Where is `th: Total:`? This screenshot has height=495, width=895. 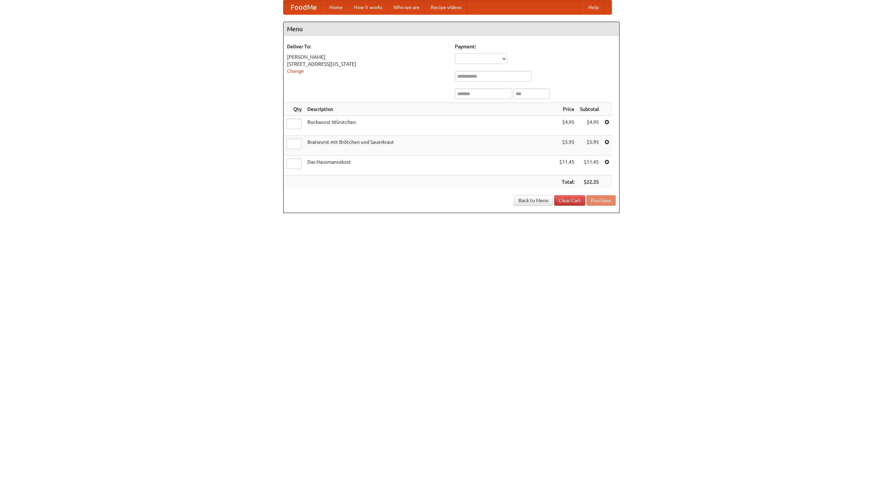 th: Total: is located at coordinates (567, 182).